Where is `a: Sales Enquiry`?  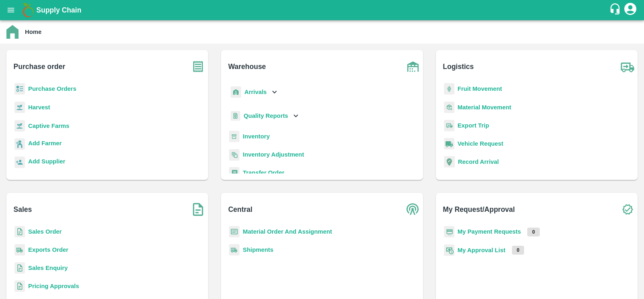
a: Sales Enquiry is located at coordinates (48, 268).